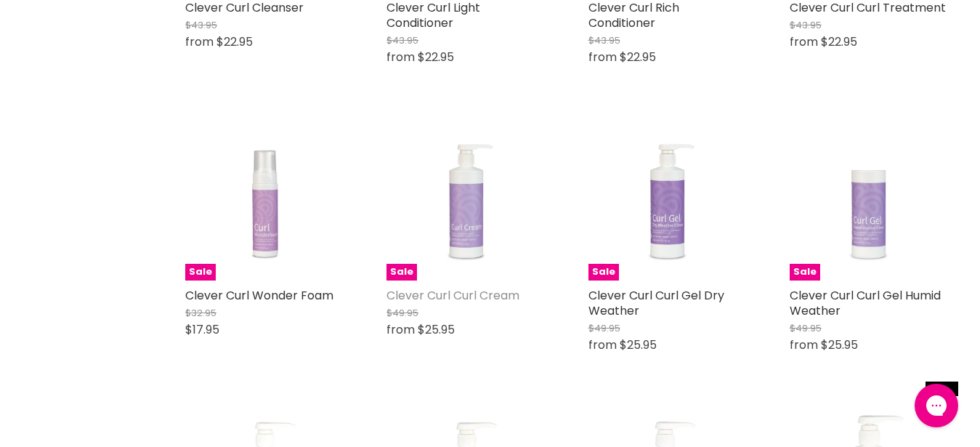 Image resolution: width=980 pixels, height=447 pixels. Describe the element at coordinates (667, 201) in the screenshot. I see `a: Clever Curl Curl Gel Dry Weather Sale` at that location.